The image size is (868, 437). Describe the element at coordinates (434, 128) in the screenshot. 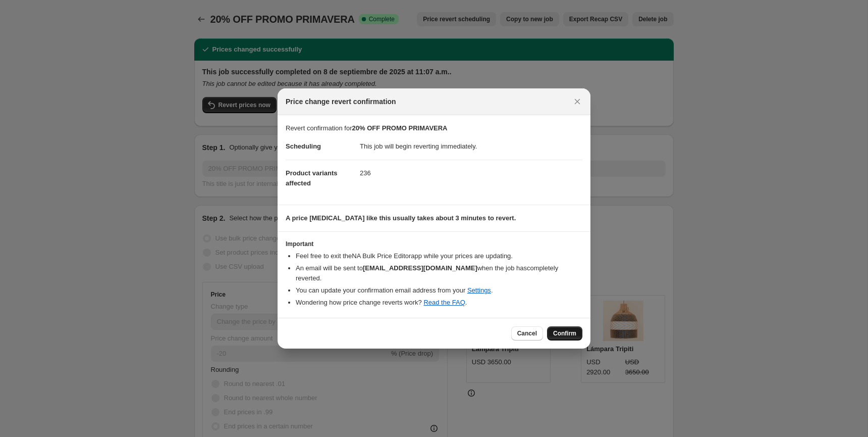

I see `p: Revert confirmation for` at that location.